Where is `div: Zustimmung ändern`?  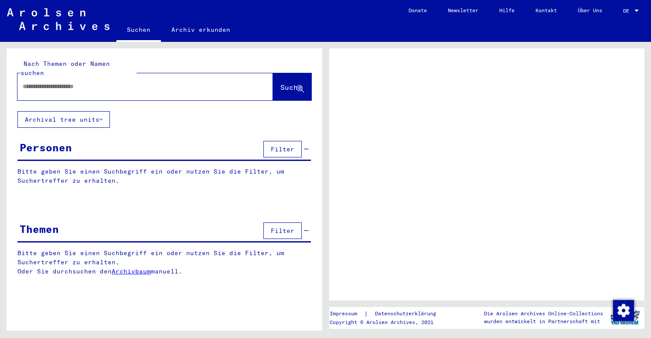 div: Zustimmung ändern is located at coordinates (623, 310).